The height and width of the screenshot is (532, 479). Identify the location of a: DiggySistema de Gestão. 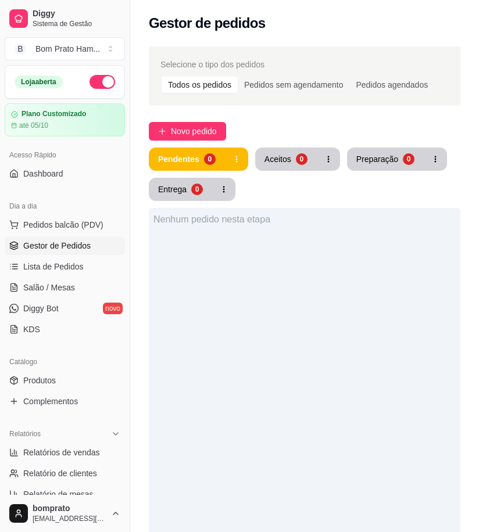
(65, 19).